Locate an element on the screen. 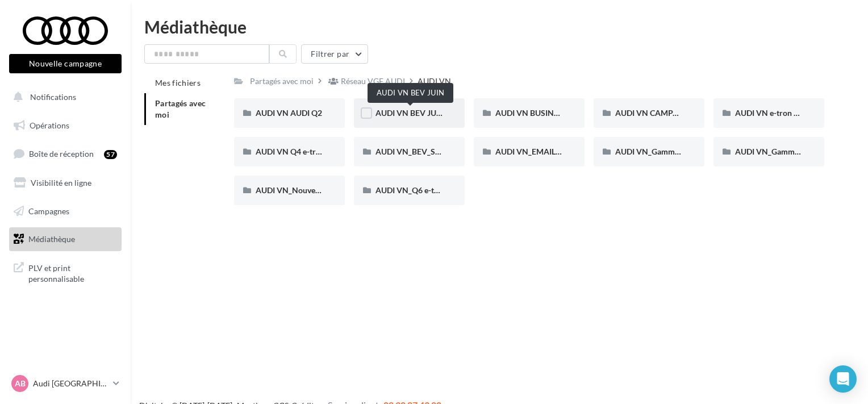 Image resolution: width=868 pixels, height=404 pixels. span: AUDI VN_Q6 e-tron is located at coordinates (411, 190).